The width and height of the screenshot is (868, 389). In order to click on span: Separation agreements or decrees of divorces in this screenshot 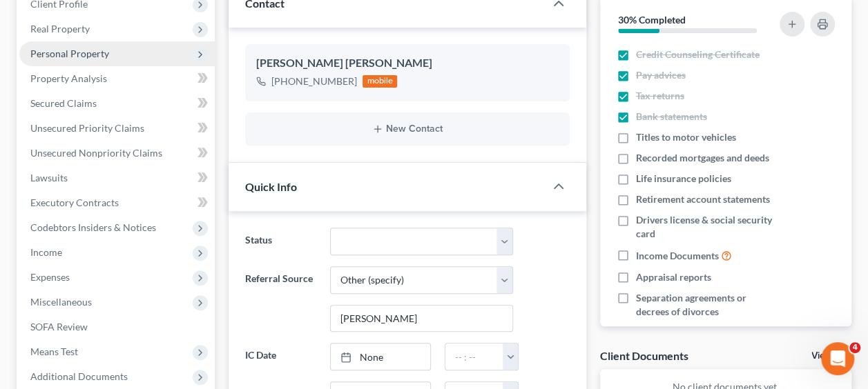, I will do `click(707, 305)`.